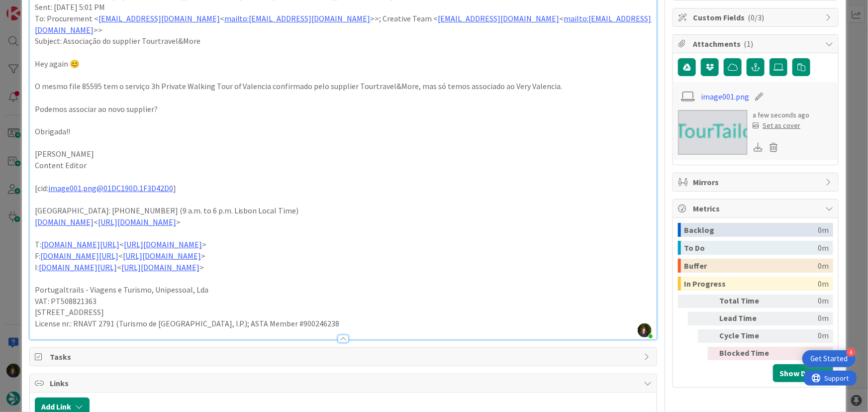 This screenshot has height=412, width=868. I want to click on p: To: Procurement < < >>; Creative Team < < >>, so click(343, 24).